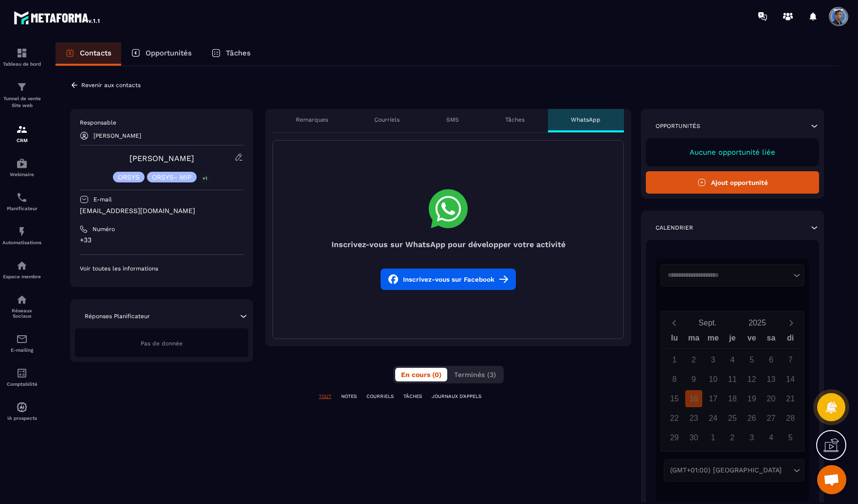 The width and height of the screenshot is (858, 504). I want to click on a: Tâches, so click(231, 54).